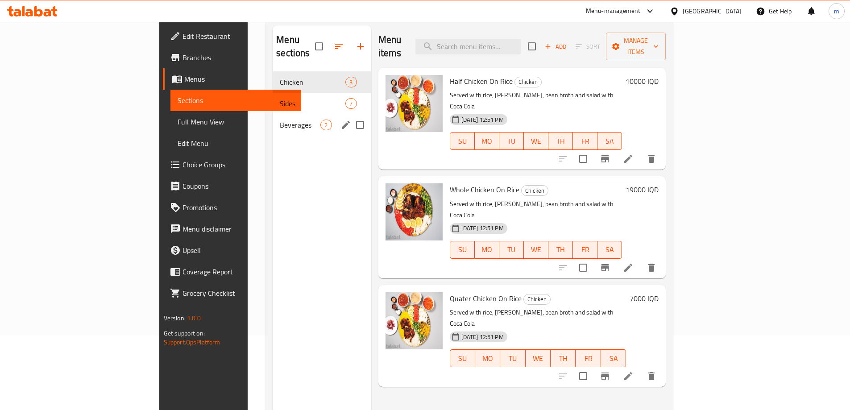 The height and width of the screenshot is (410, 850). I want to click on span: Add, so click(556, 46).